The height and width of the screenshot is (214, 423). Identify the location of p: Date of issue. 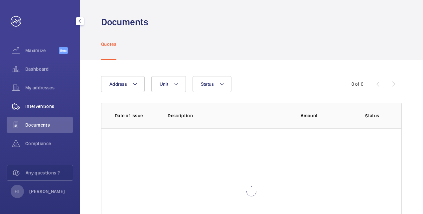
(136, 116).